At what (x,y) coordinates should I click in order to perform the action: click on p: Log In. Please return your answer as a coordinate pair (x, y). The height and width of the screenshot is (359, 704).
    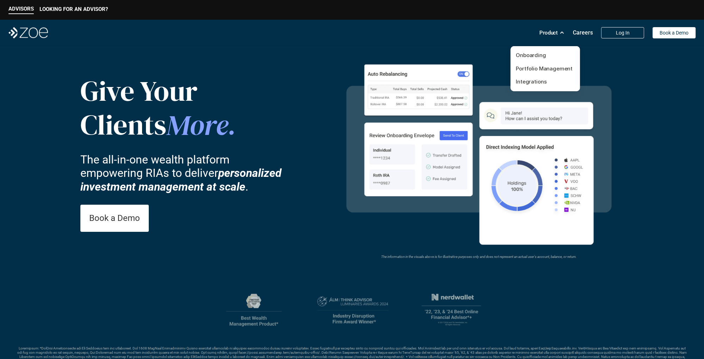
    Looking at the image, I should click on (623, 33).